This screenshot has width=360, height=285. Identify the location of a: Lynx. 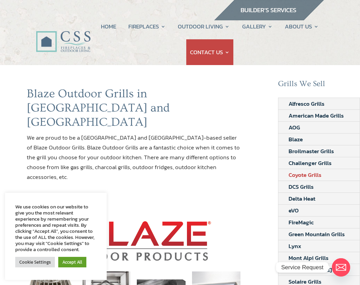
(295, 246).